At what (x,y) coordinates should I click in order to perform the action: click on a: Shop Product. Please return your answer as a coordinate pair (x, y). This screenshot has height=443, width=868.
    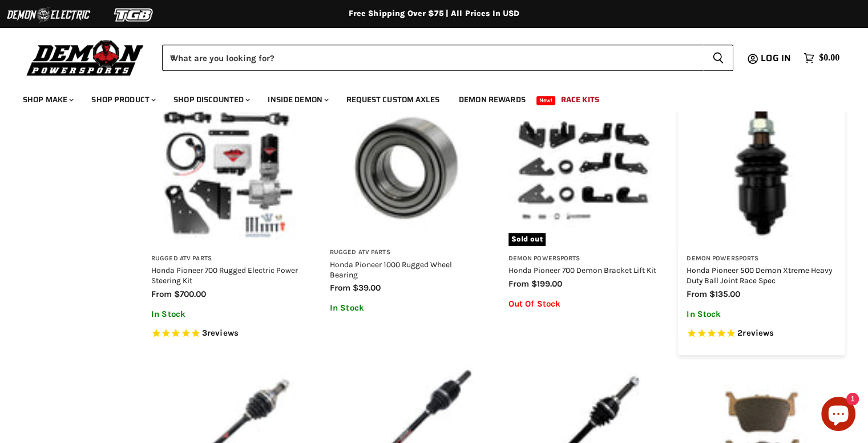
    Looking at the image, I should click on (123, 99).